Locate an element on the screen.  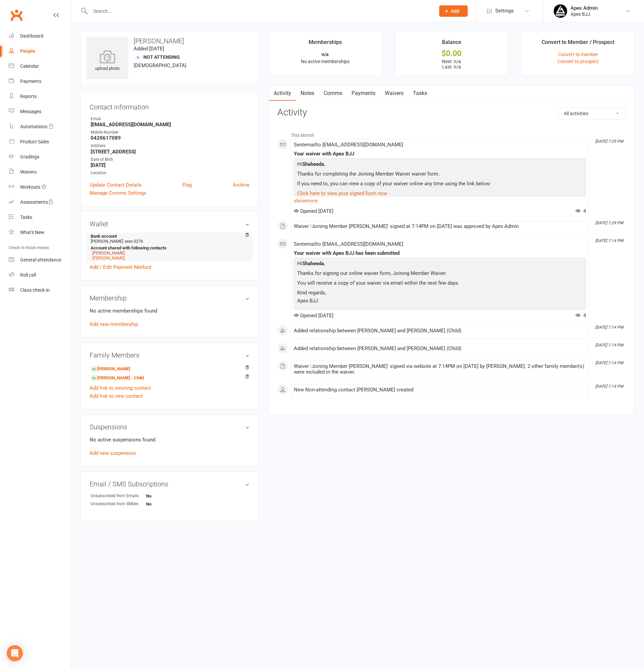
div: Calendar is located at coordinates (29, 67).